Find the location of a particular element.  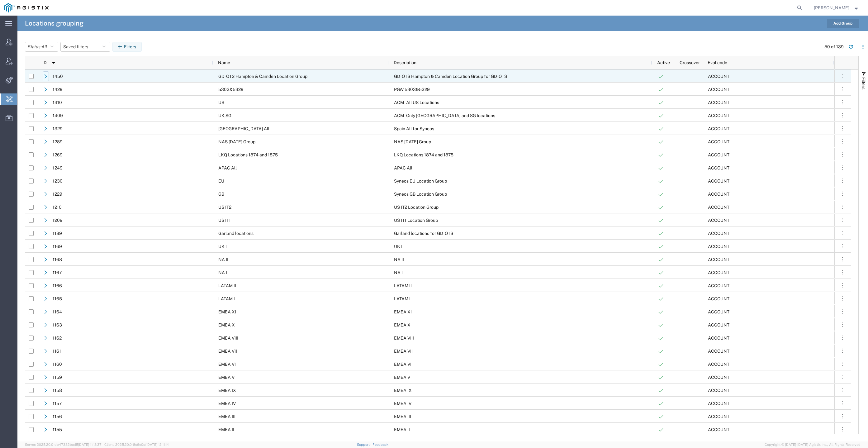

span: Filters is located at coordinates (863, 83).